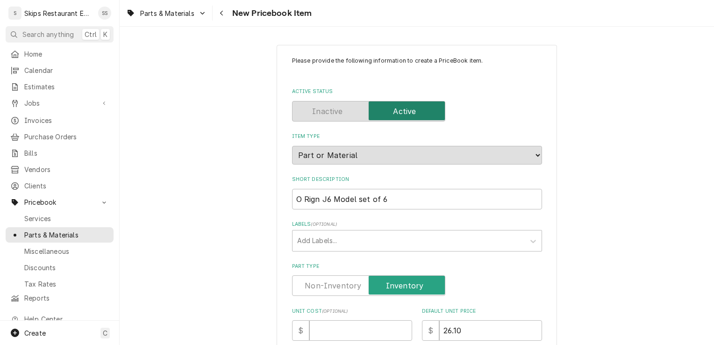  Describe the element at coordinates (271, 13) in the screenshot. I see `span: New Pricebook Item` at that location.